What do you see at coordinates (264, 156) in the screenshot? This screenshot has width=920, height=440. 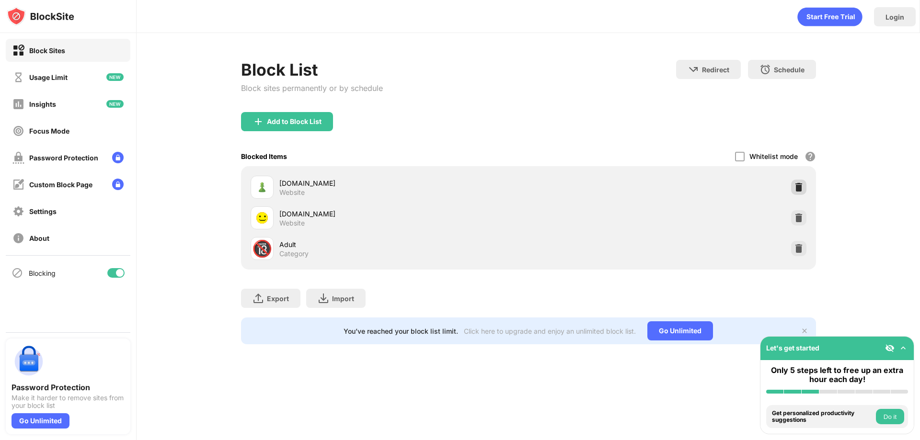 I see `div: Blocked Items` at bounding box center [264, 156].